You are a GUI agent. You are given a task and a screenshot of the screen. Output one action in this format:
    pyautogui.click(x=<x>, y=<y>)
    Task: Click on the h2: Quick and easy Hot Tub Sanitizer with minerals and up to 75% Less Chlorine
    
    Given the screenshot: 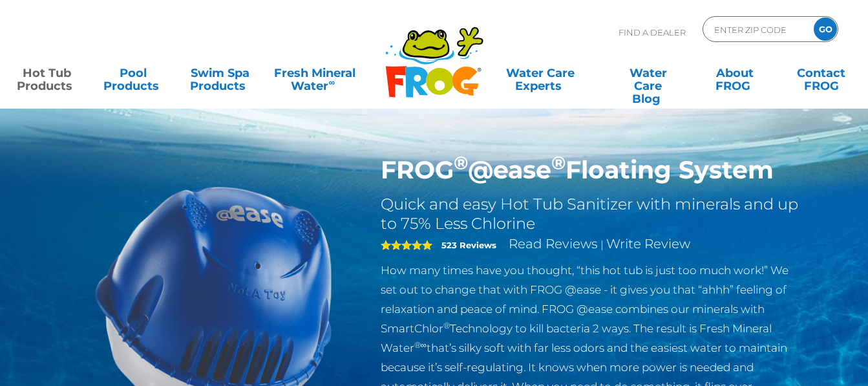 What is the action you would take?
    pyautogui.click(x=592, y=214)
    